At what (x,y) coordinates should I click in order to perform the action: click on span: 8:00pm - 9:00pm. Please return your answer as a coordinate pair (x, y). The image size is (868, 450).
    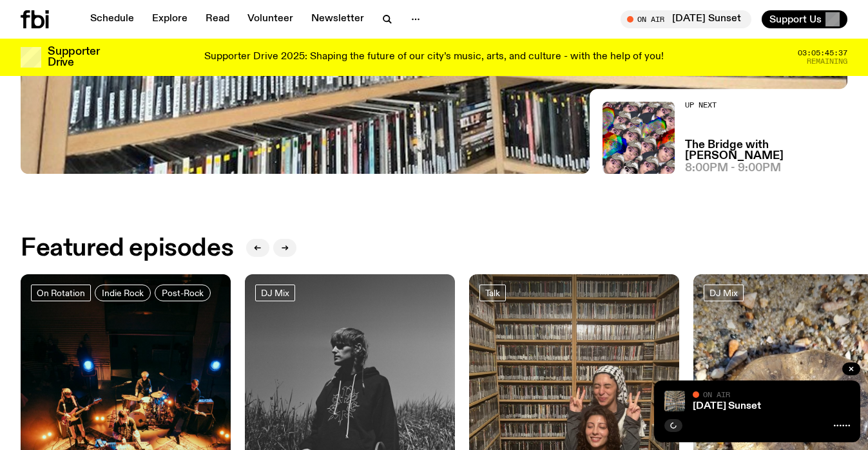
    Looking at the image, I should click on (733, 168).